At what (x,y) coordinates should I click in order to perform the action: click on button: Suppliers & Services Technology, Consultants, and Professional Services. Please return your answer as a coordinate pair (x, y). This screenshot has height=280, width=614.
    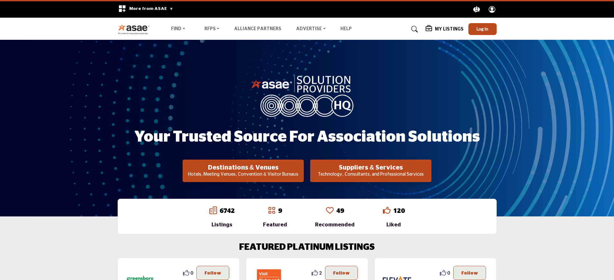
    Looking at the image, I should click on (371, 171).